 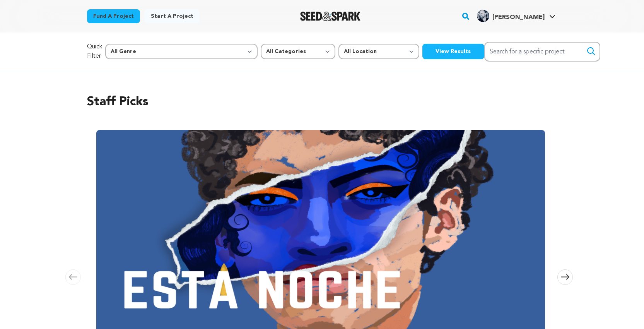 I want to click on span: Mark A.'s Profile, so click(x=516, y=16).